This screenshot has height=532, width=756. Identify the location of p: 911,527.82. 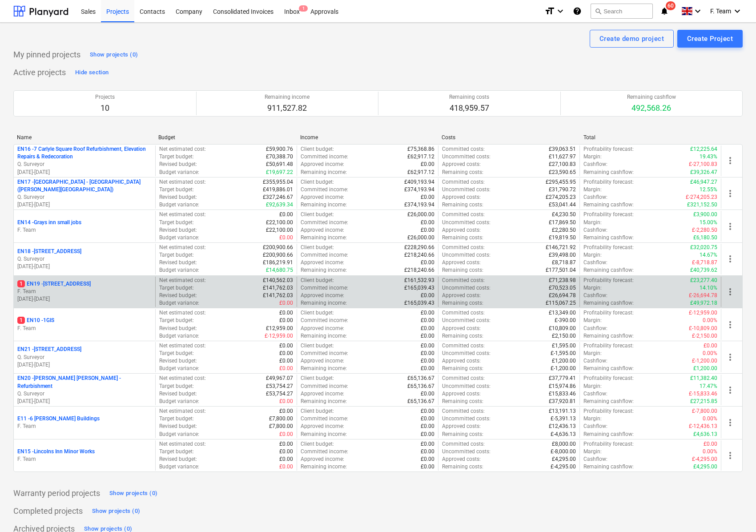
(287, 108).